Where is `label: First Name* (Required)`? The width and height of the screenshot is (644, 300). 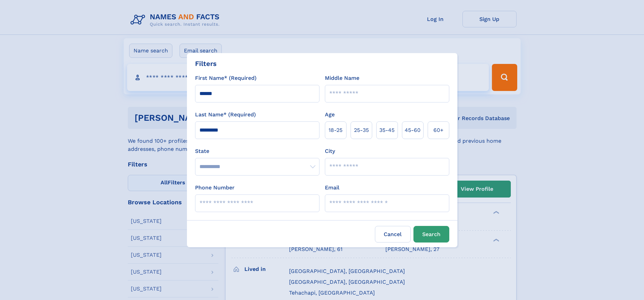
label: First Name* (Required) is located at coordinates (226, 78).